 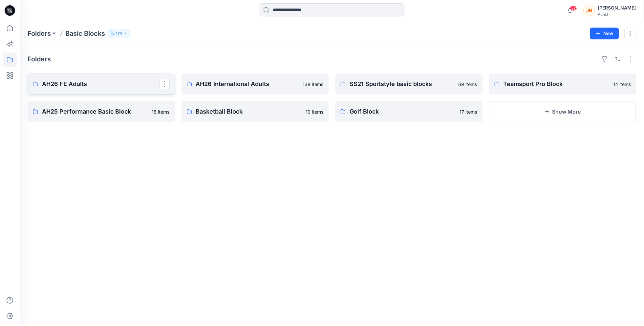 What do you see at coordinates (622, 84) in the screenshot?
I see `p: 14 items` at bounding box center [622, 84].